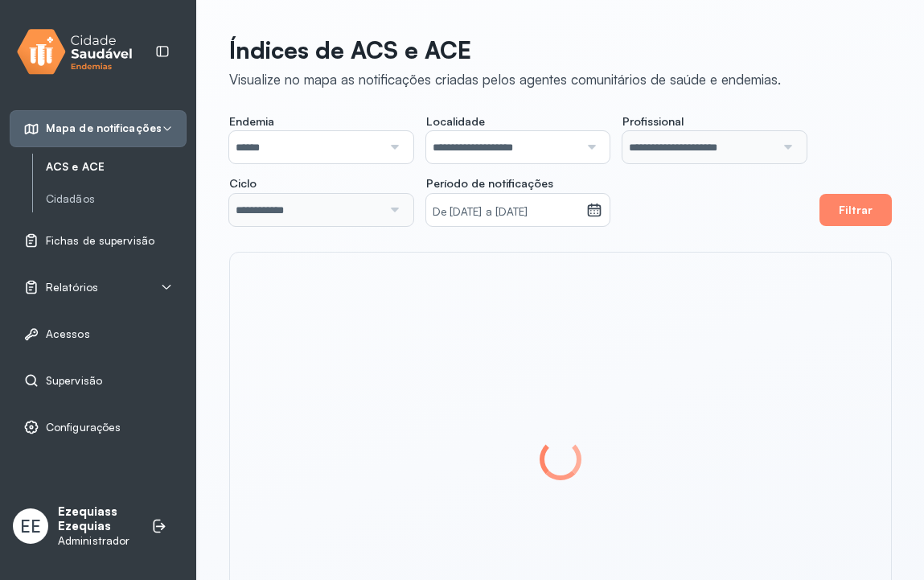 Image resolution: width=924 pixels, height=580 pixels. I want to click on img: logo.svg, so click(75, 51).